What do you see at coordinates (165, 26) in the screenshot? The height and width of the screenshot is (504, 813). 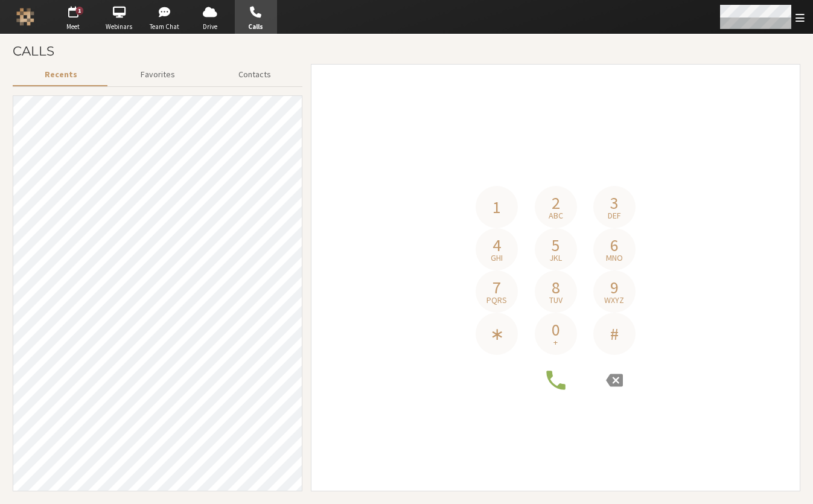 I see `span: Team Chat` at bounding box center [165, 26].